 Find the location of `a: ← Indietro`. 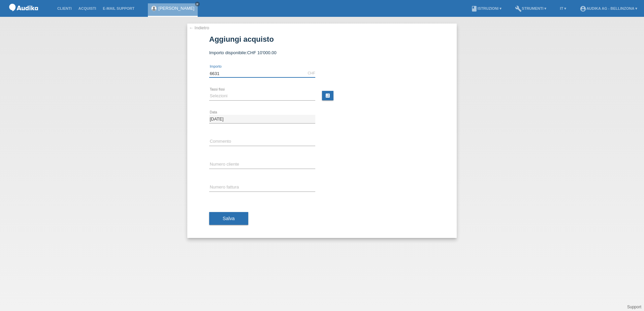

a: ← Indietro is located at coordinates (199, 28).